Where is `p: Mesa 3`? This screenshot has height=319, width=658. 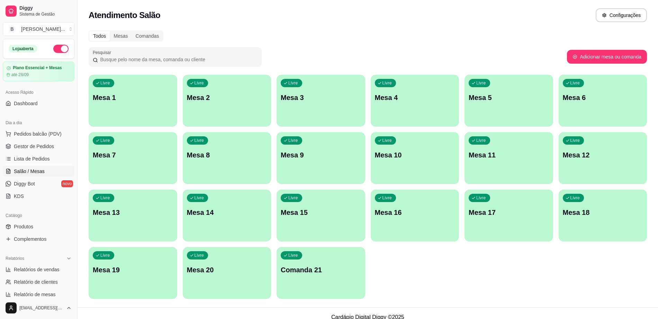
p: Mesa 3 is located at coordinates (321, 98).